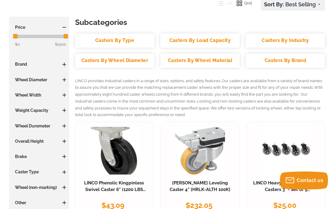  I want to click on span: Contact us, so click(310, 180).